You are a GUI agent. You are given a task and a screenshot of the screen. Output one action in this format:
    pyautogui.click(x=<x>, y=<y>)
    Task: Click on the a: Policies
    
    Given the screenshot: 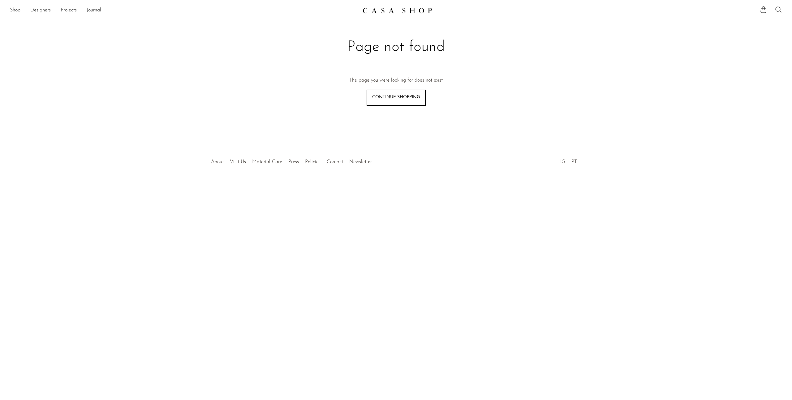 What is the action you would take?
    pyautogui.click(x=313, y=162)
    